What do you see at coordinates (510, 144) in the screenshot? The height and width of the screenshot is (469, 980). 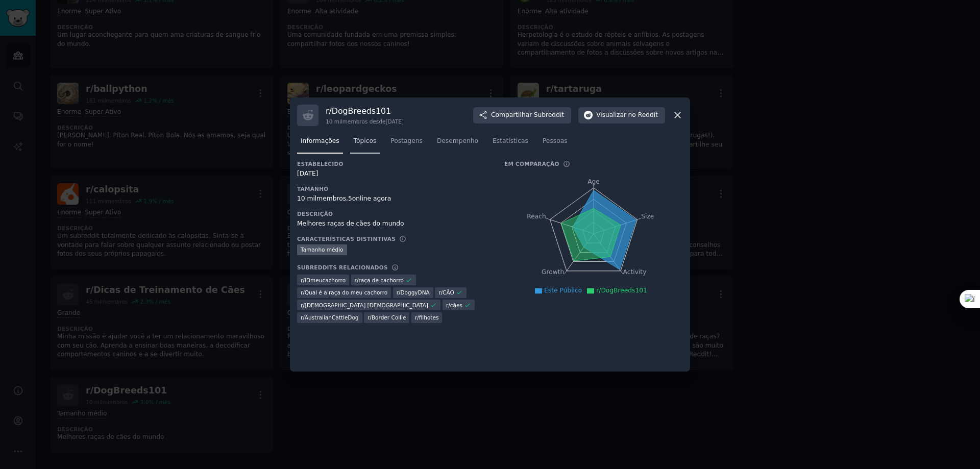 I see `a: Estatísticas` at bounding box center [510, 144].